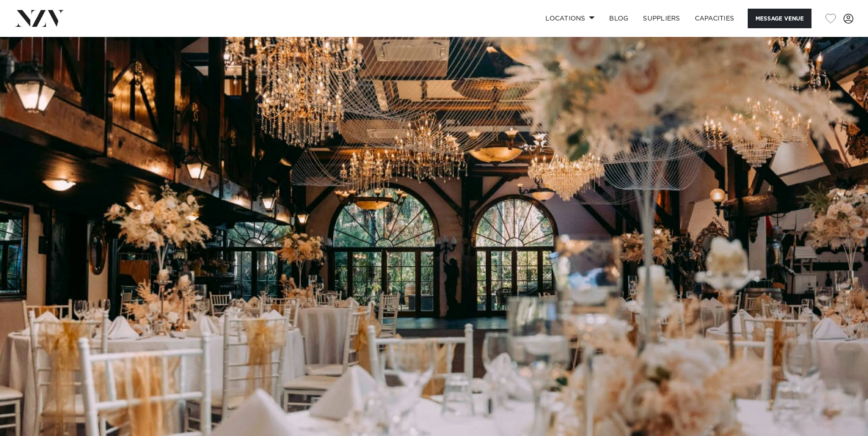 This screenshot has width=868, height=436. Describe the element at coordinates (714, 18) in the screenshot. I see `a: Capacities` at that location.